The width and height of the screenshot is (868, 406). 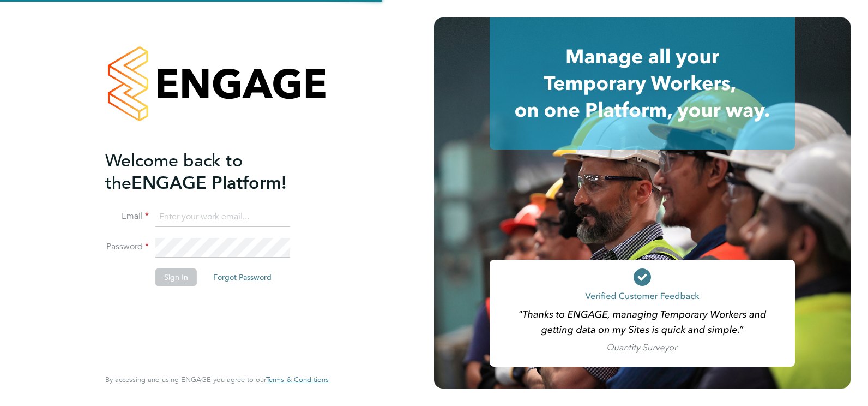 What do you see at coordinates (127, 247) in the screenshot?
I see `label: Password` at bounding box center [127, 247].